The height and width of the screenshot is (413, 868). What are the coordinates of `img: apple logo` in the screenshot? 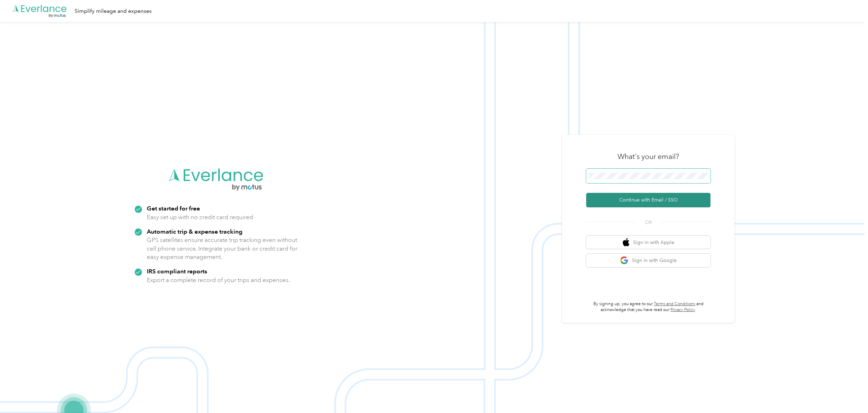 It's located at (626, 242).